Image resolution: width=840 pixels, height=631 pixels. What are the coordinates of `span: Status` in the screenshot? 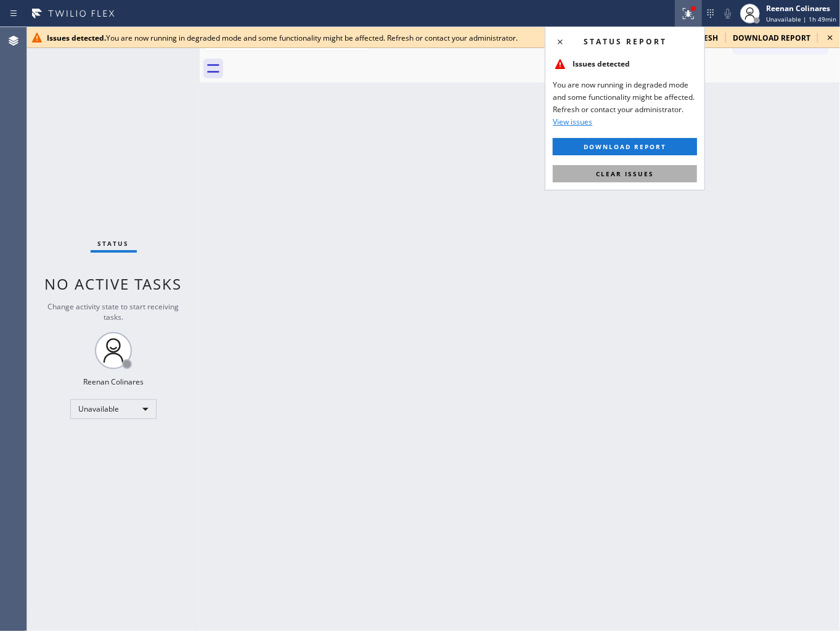 It's located at (113, 244).